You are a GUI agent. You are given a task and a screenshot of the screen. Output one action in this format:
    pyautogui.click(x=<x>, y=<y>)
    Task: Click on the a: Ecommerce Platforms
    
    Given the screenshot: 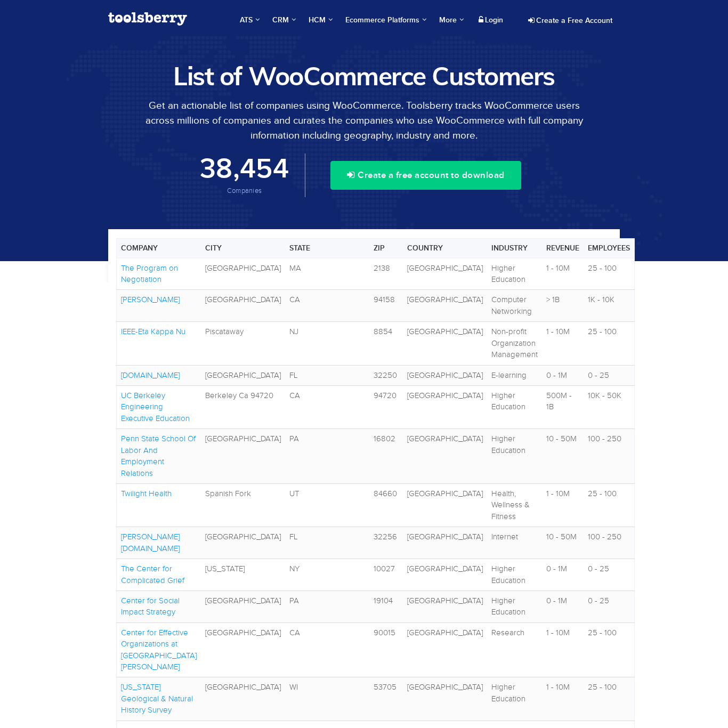 What is the action you would take?
    pyautogui.click(x=386, y=20)
    